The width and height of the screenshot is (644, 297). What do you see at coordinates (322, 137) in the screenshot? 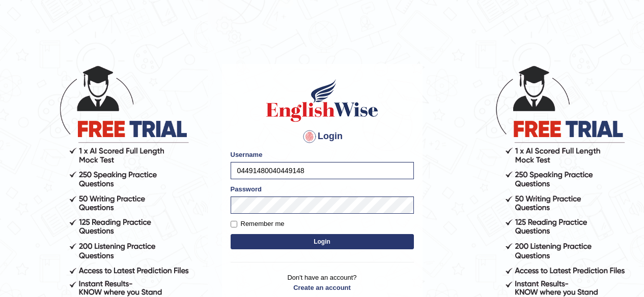
I see `h4: Login` at bounding box center [322, 137].